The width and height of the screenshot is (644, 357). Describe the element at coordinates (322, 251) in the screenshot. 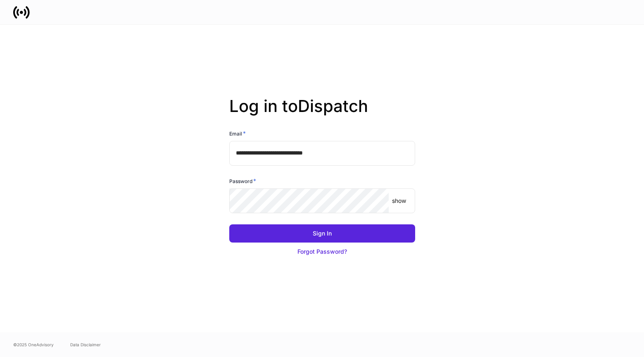

I see `button: Forgot Password?` at that location.